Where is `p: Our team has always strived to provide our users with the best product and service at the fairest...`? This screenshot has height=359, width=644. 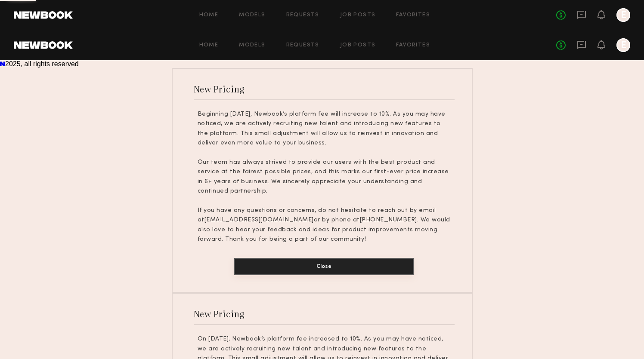 p: Our team has always strived to provide our users with the best product and service at the fairest... is located at coordinates (324, 177).